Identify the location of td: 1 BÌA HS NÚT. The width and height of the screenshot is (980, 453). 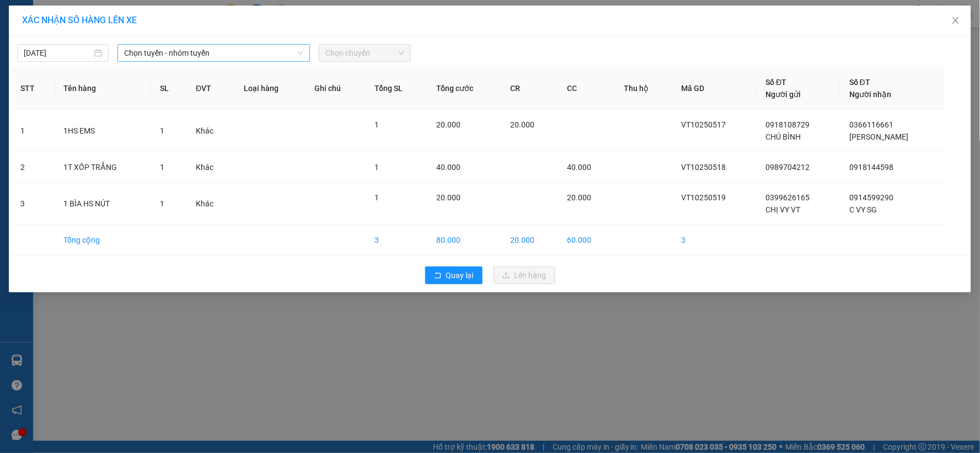
(103, 203).